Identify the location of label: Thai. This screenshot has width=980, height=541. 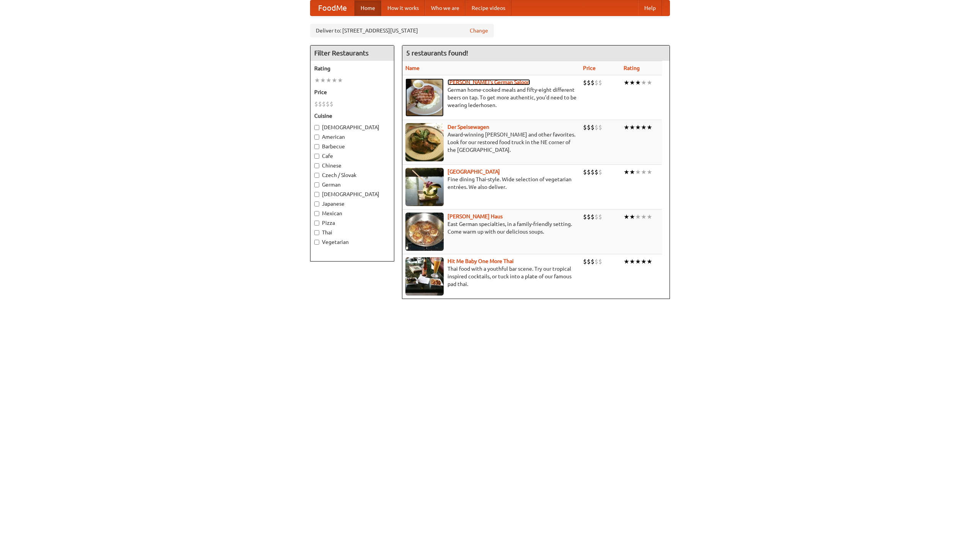
(352, 233).